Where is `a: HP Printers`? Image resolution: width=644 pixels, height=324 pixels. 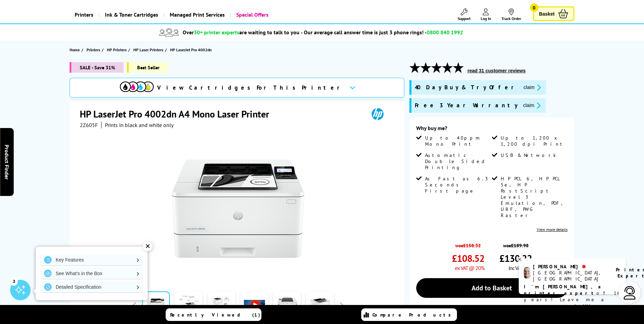 a: HP Printers is located at coordinates (117, 49).